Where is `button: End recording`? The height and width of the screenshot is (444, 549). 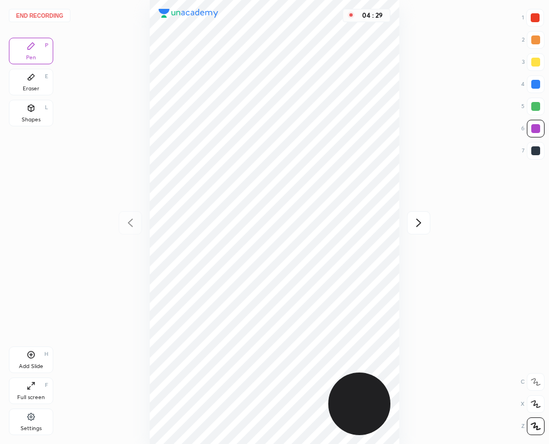
button: End recording is located at coordinates (39, 16).